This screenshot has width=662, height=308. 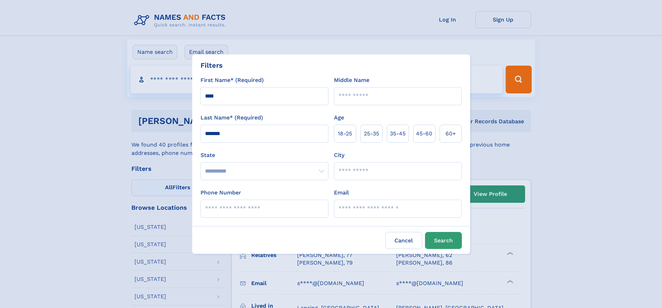 I want to click on span: 18‑25, so click(x=345, y=134).